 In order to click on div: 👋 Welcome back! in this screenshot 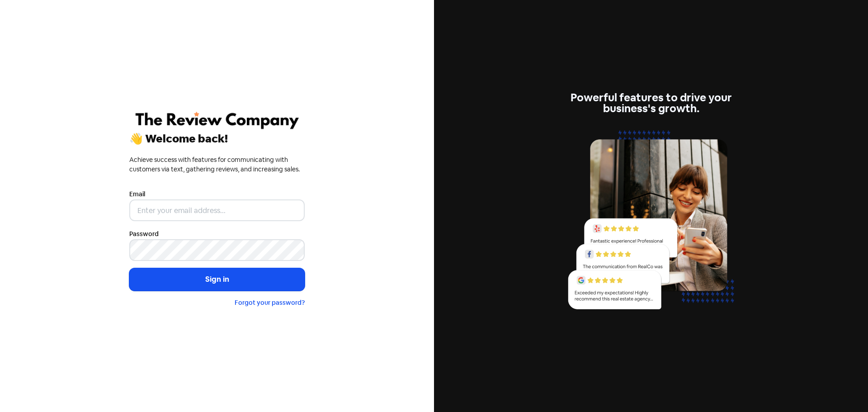, I will do `click(217, 139)`.